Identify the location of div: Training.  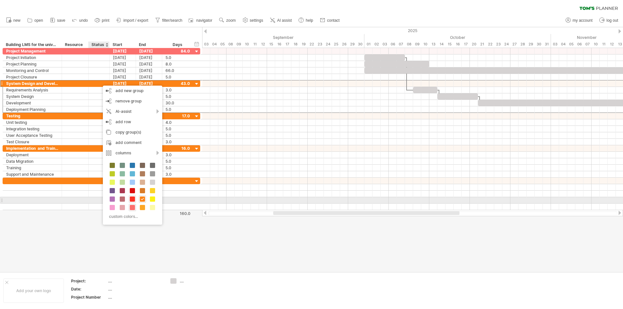
(32, 168).